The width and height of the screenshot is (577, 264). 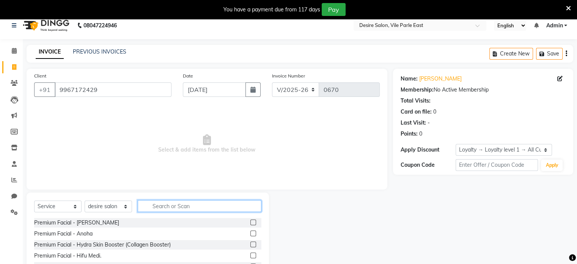 What do you see at coordinates (45, 25) in the screenshot?
I see `img: logo` at bounding box center [45, 25].